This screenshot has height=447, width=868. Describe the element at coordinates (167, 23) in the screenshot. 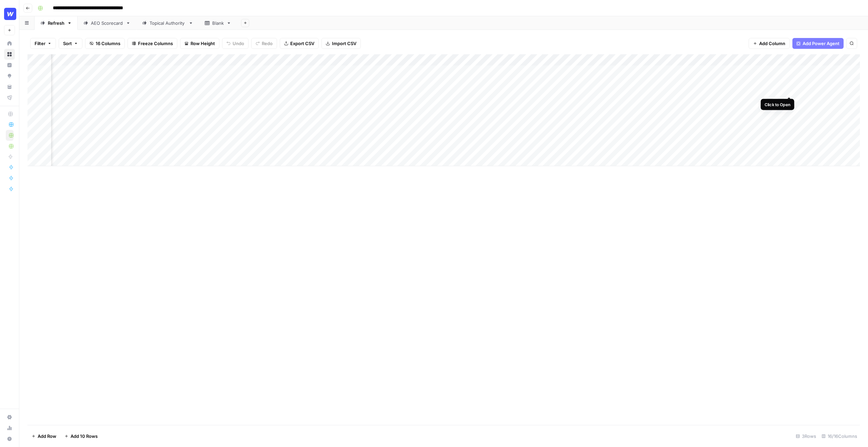

I see `a: Topical Authority` at that location.